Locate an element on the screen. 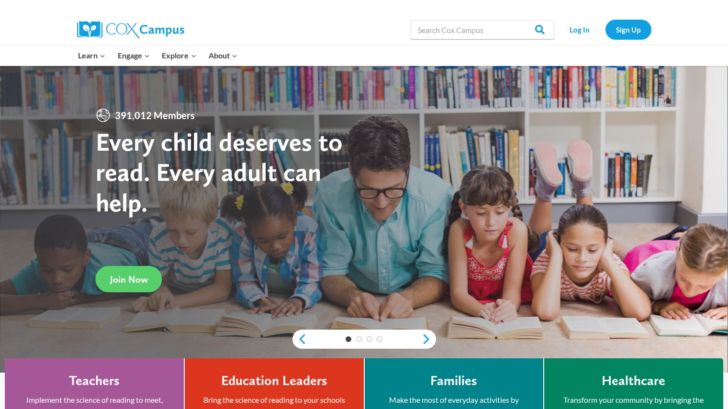 The image size is (728, 409). span: Learn is located at coordinates (91, 56).